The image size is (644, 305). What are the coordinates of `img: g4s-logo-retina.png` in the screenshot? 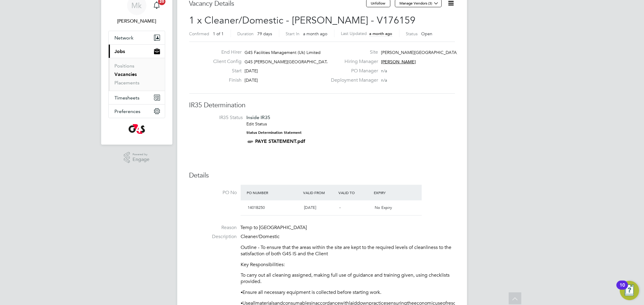 It's located at (137, 129).